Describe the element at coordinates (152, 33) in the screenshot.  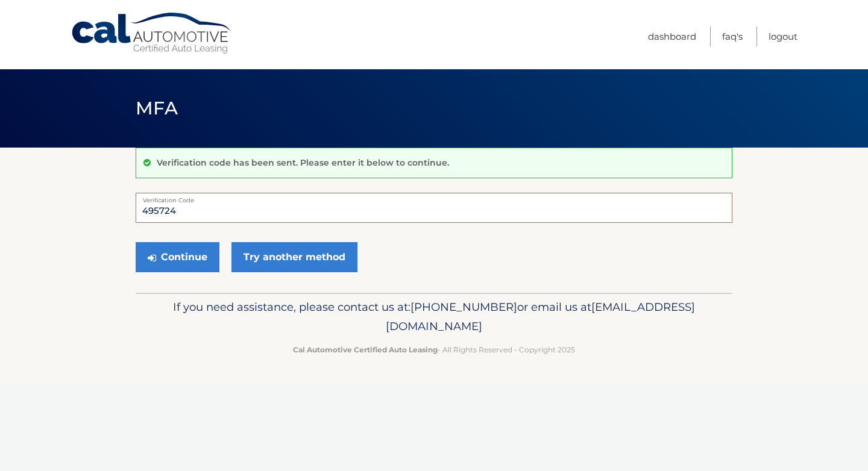
I see `a: Cal Automotive` at that location.